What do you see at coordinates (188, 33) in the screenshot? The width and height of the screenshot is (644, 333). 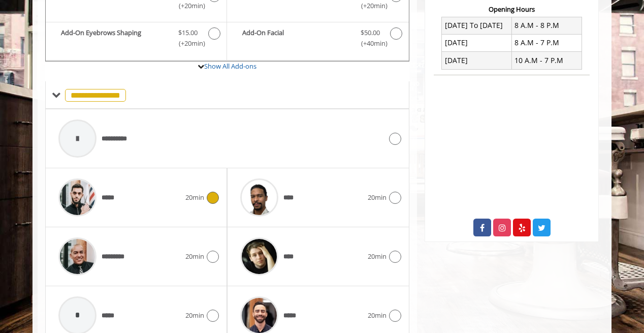 I see `span: $15.00` at bounding box center [188, 33].